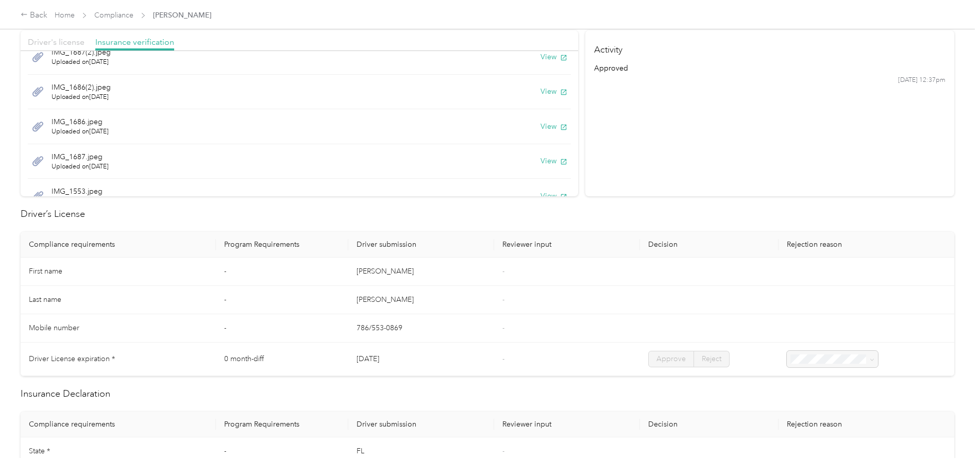 This screenshot has width=980, height=476. I want to click on span: Insurance verification, so click(135, 41).